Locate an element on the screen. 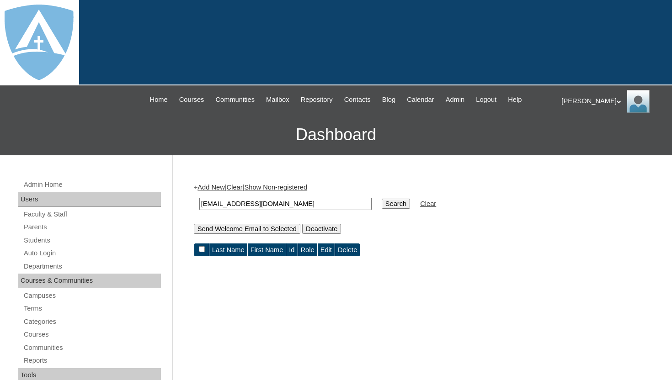 The width and height of the screenshot is (672, 380). a: Auto Login is located at coordinates (92, 253).